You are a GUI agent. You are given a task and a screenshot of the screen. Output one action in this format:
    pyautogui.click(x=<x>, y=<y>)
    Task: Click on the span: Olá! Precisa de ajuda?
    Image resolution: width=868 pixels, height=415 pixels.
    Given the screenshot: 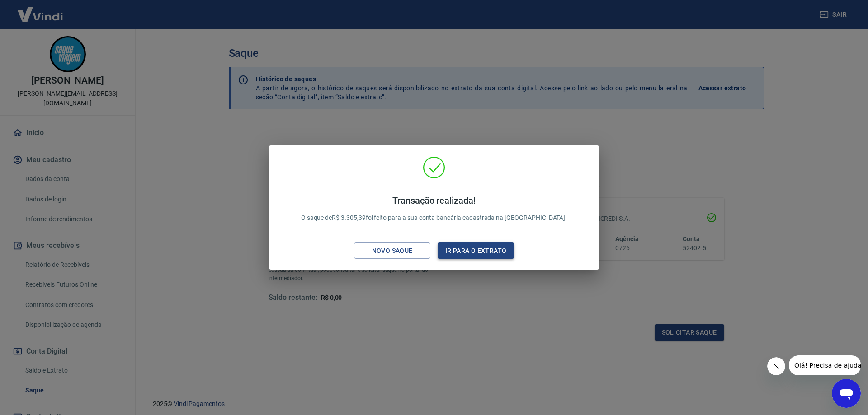 What is the action you would take?
    pyautogui.click(x=40, y=10)
    